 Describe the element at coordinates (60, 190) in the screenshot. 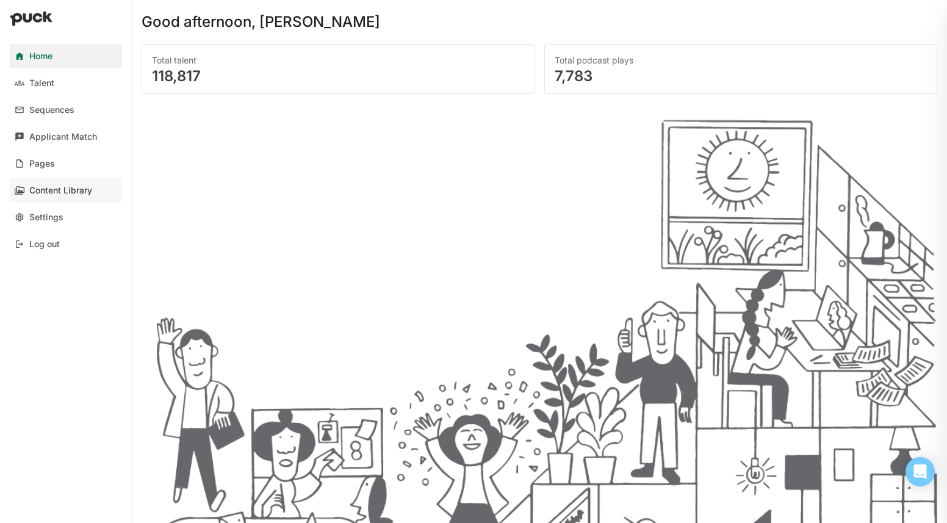

I see `div: Content Library` at that location.